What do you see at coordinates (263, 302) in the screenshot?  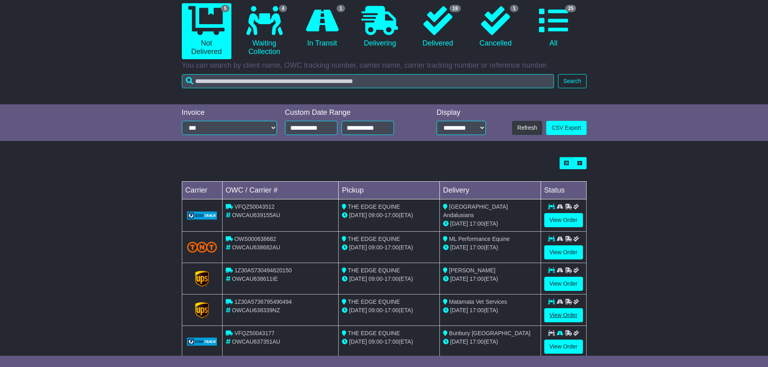 I see `span: 1Z30A5736795490494` at bounding box center [263, 302].